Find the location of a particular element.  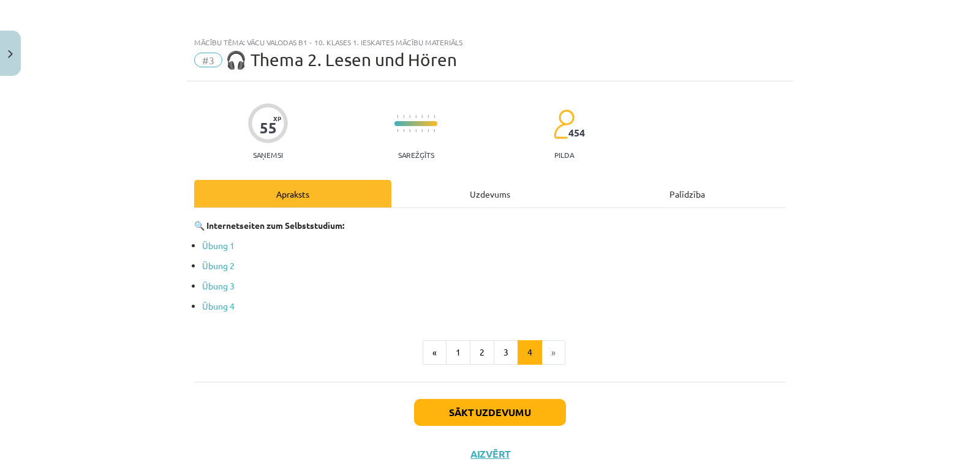

button: Sākt uzdevumu is located at coordinates (490, 413).